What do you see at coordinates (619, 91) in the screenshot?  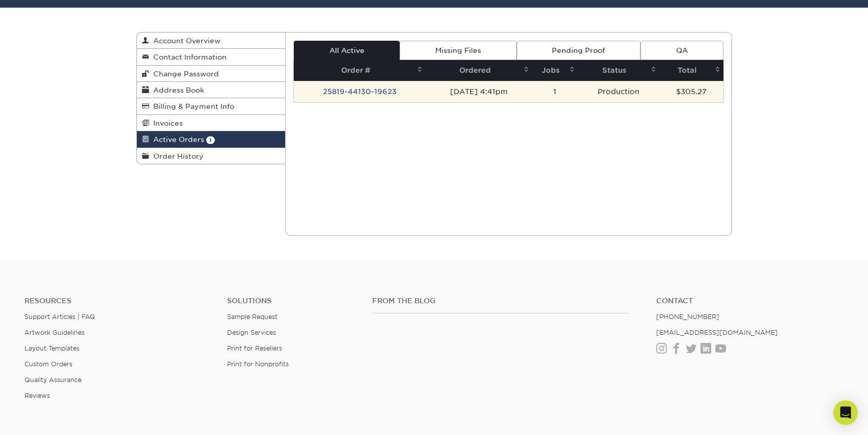 I see `td: Production` at bounding box center [619, 91].